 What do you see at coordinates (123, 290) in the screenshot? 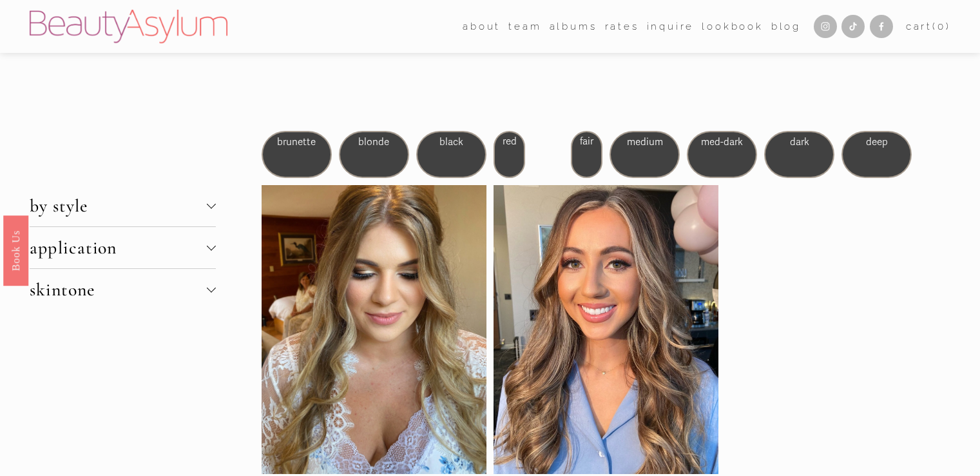
I see `button: skintone` at bounding box center [123, 290].